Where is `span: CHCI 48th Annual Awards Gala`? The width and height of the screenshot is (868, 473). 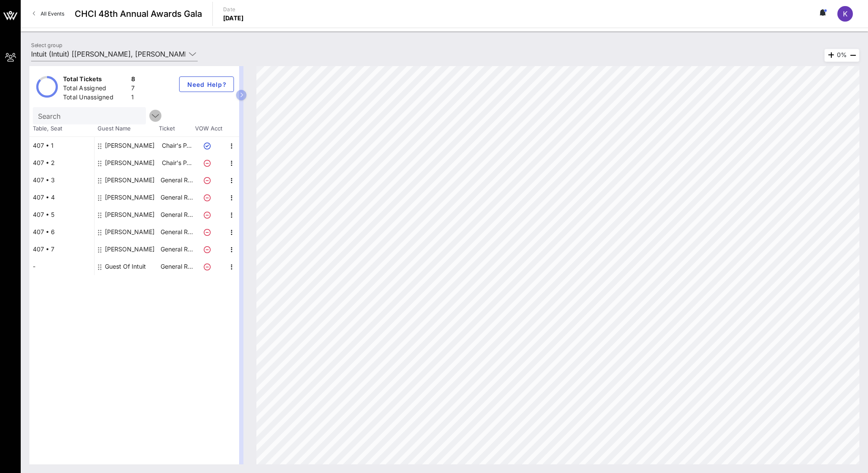 span: CHCI 48th Annual Awards Gala is located at coordinates (138, 13).